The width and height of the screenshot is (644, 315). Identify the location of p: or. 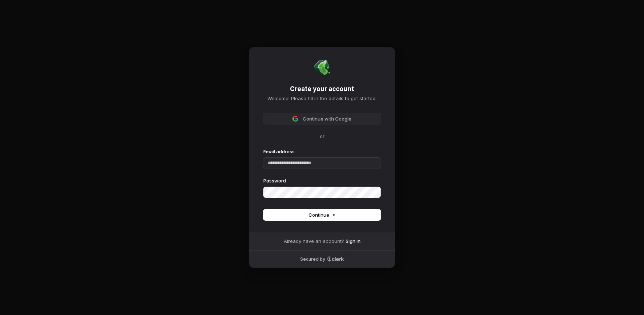
(322, 136).